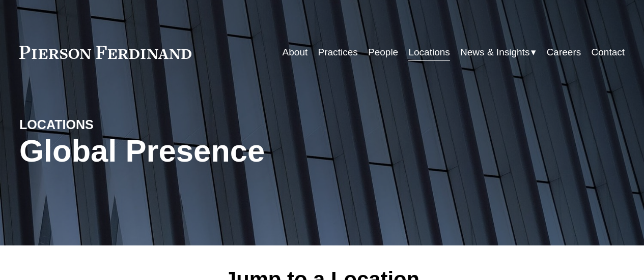 This screenshot has height=280, width=644. I want to click on a: Locations, so click(429, 52).